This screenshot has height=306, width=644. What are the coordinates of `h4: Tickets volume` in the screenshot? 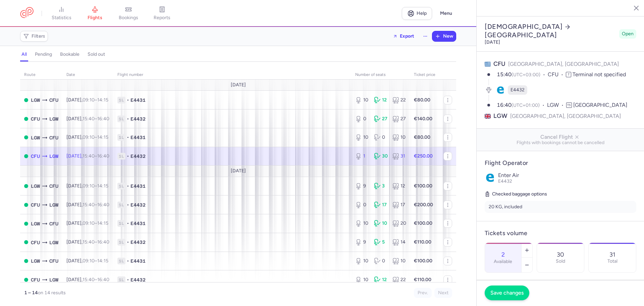 It's located at (561, 233).